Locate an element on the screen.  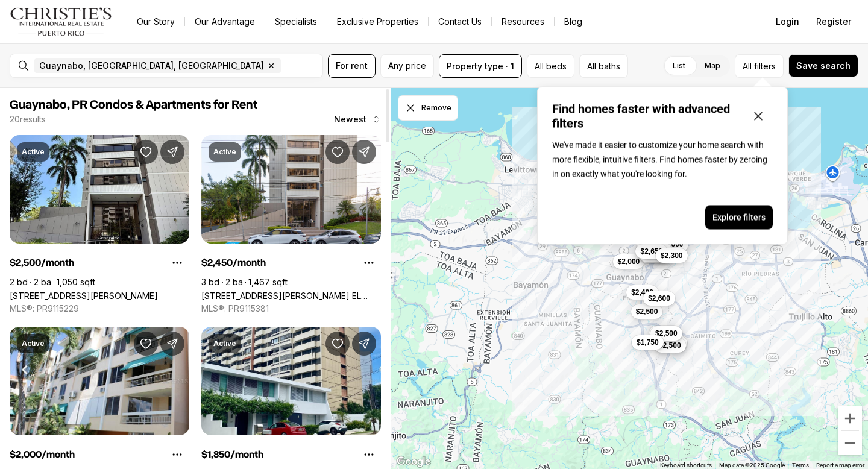
button: Contact Us is located at coordinates (460, 22).